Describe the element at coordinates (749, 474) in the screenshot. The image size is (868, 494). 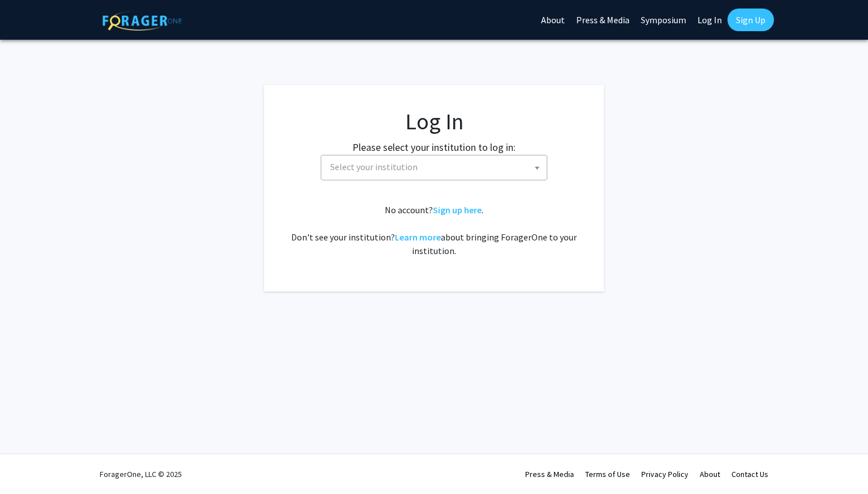
I see `a: Contact Us` at that location.